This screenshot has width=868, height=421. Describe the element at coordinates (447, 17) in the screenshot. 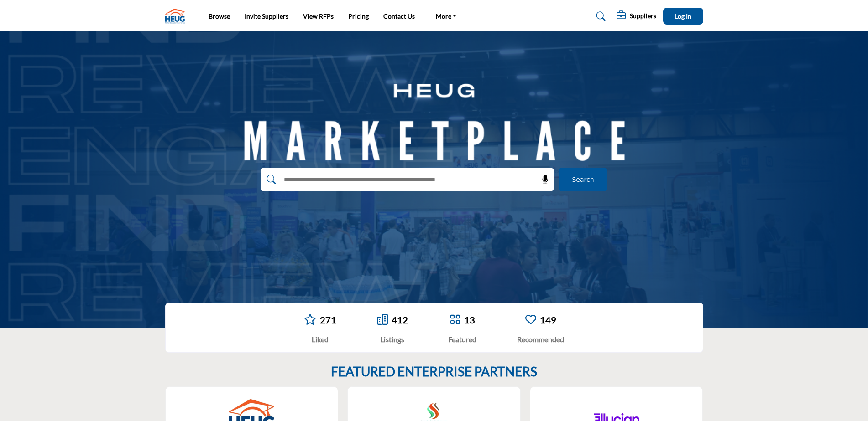

I see `a: More` at that location.